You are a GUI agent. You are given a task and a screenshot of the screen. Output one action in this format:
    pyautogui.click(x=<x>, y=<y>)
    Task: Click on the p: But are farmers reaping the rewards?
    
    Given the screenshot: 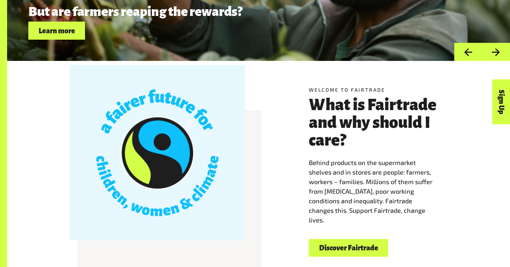 What is the action you would take?
    pyautogui.click(x=219, y=12)
    